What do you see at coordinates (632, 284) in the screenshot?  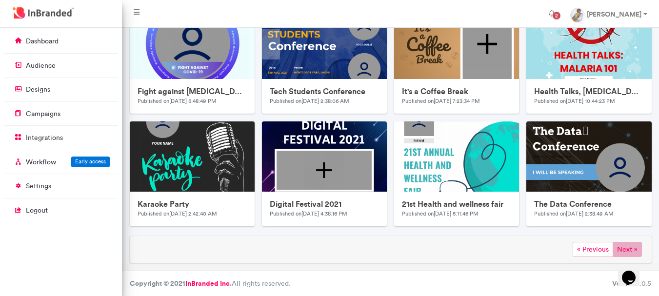 I see `div: 3.0.5` at bounding box center [632, 284].